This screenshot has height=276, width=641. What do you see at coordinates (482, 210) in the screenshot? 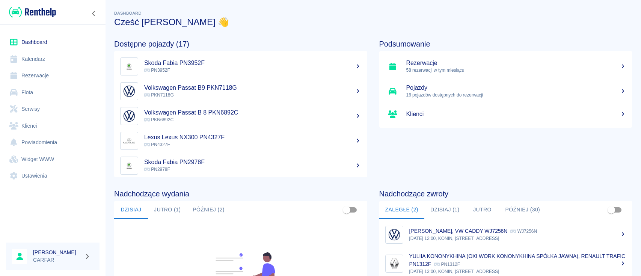
I see `button: Jutro` at bounding box center [482, 210].